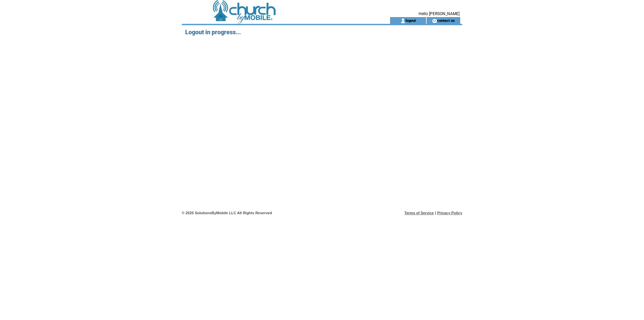  I want to click on img: account_icon.gif, so click(403, 21).